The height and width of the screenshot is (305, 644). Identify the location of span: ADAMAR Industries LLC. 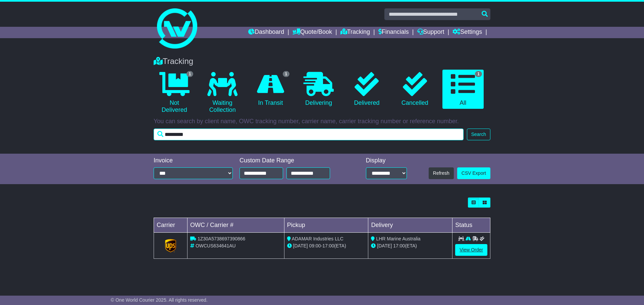
(317, 239).